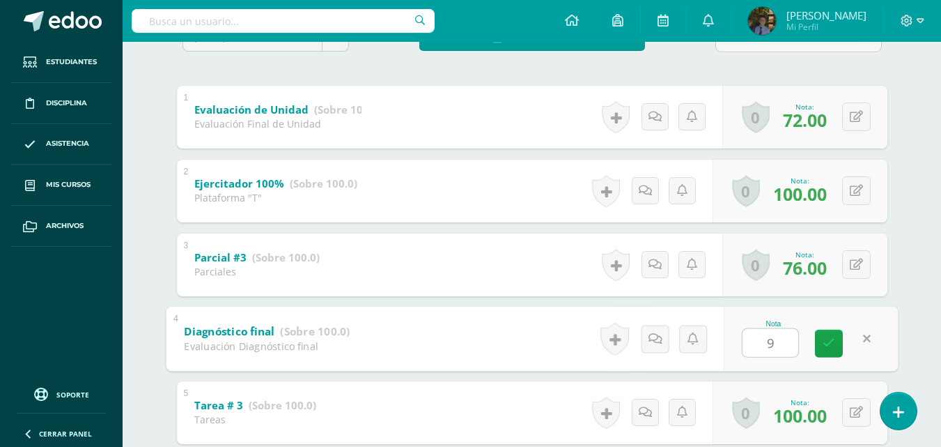 The width and height of the screenshot is (941, 447). What do you see at coordinates (267, 331) in the screenshot?
I see `a: Diagnóstico final (Sobre 100.0)` at bounding box center [267, 331].